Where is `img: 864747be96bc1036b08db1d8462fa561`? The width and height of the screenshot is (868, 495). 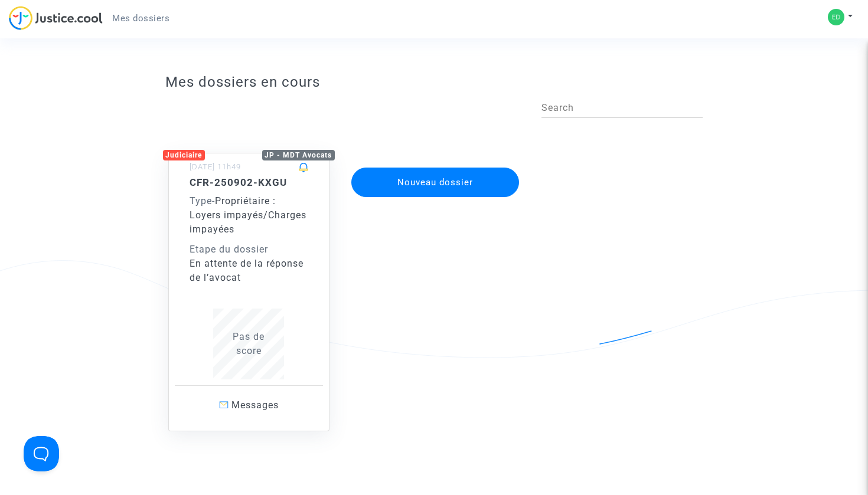
img: 864747be96bc1036b08db1d8462fa561 is located at coordinates (835, 17).